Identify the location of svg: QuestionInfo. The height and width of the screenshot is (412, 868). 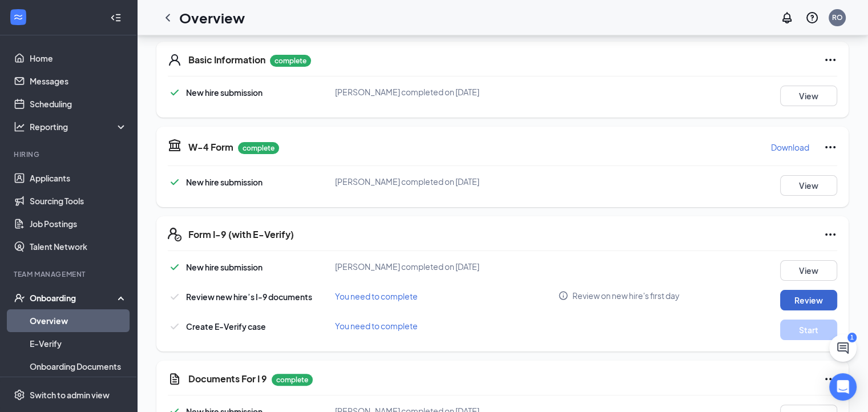
(812, 18).